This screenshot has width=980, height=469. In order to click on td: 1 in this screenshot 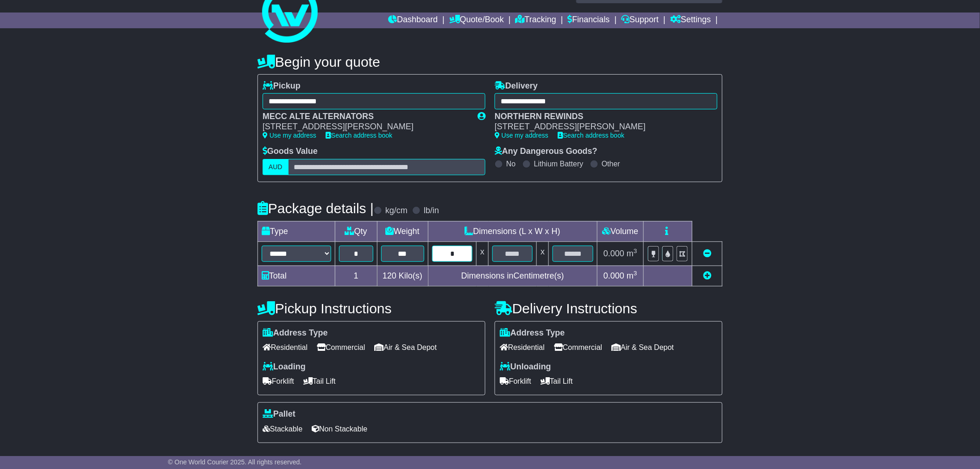, I will do `click(357, 275)`.